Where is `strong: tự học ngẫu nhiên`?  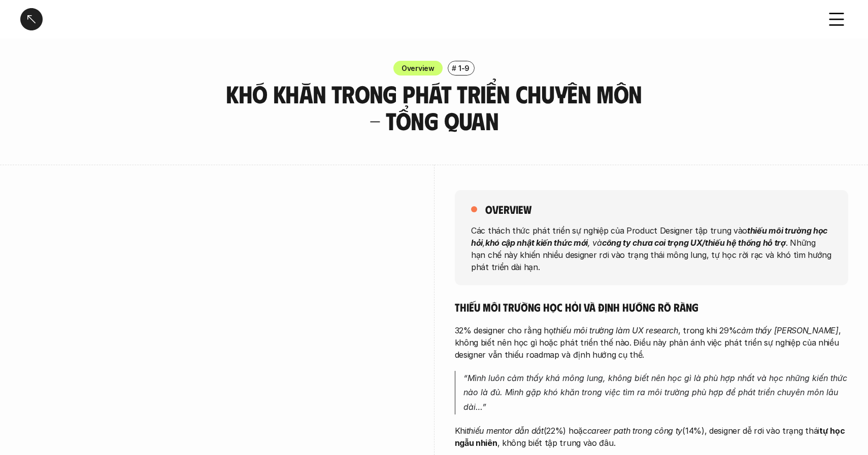 strong: tự học ngẫu nhiên is located at coordinates (651, 437).